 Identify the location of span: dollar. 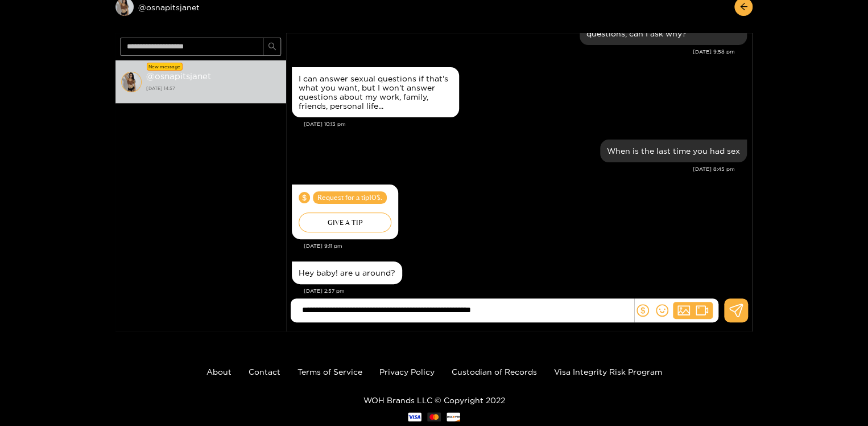
(642, 310).